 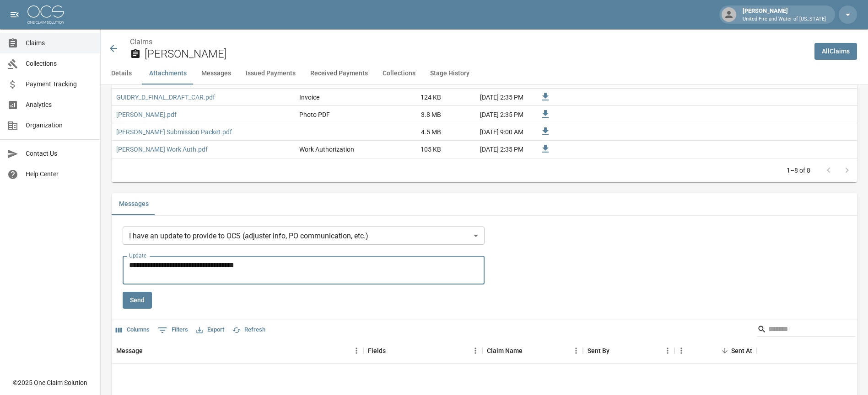 I want to click on label: Update, so click(x=138, y=256).